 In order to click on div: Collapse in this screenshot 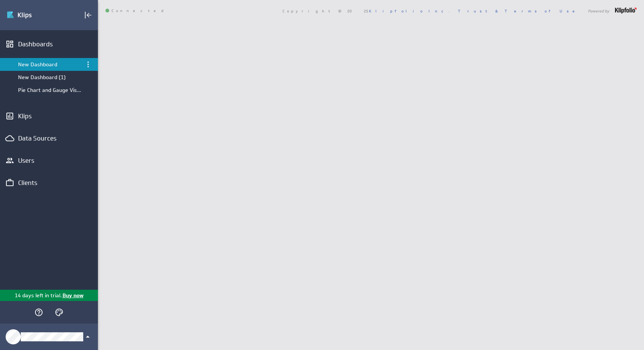, I will do `click(88, 15)`.